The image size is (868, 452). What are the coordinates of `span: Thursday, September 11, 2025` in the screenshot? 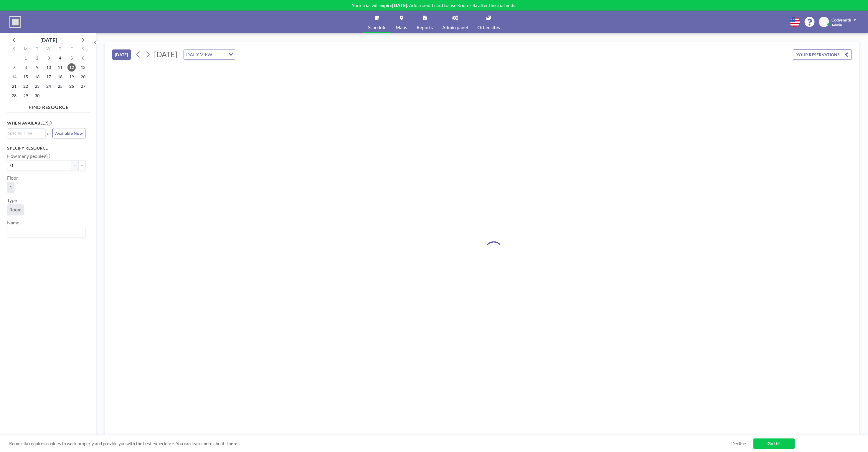 It's located at (60, 67).